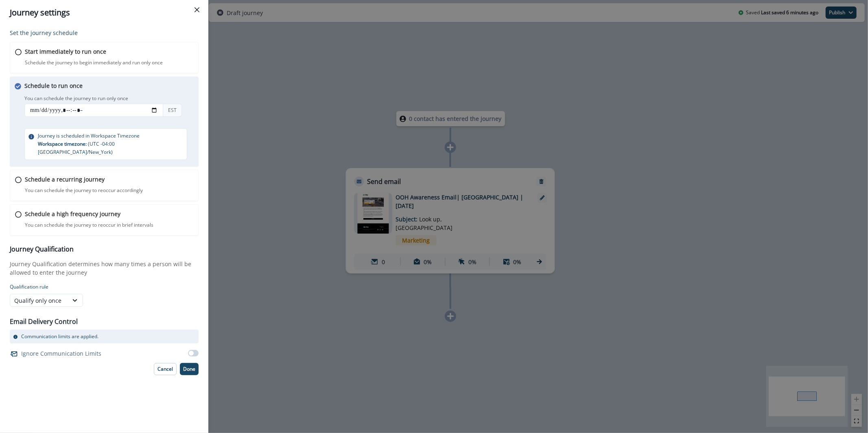  I want to click on p: Schedule to run once, so click(53, 86).